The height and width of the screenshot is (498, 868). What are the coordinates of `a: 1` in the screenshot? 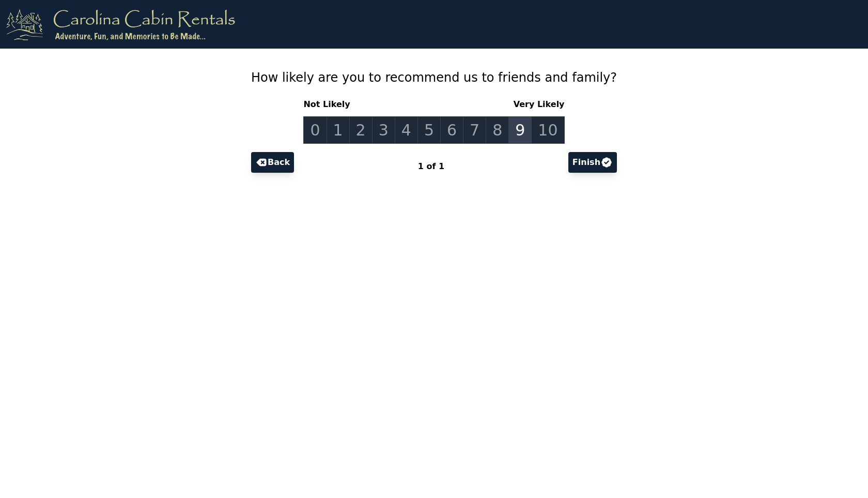 It's located at (337, 130).